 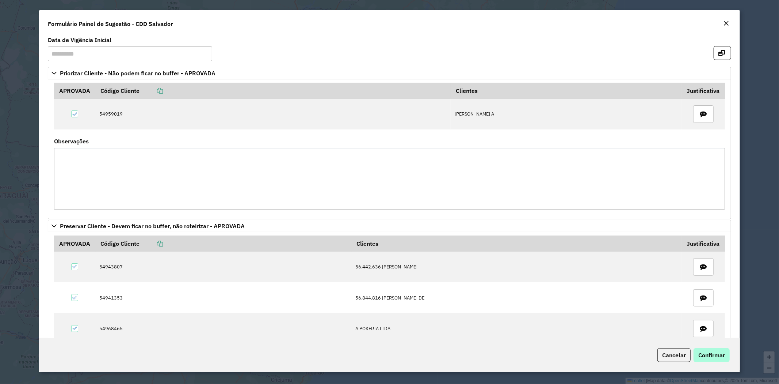 What do you see at coordinates (223, 267) in the screenshot?
I see `td: 54943807` at bounding box center [223, 267].